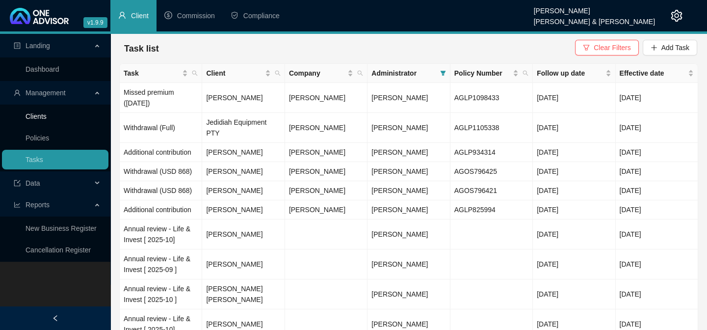 The image size is (707, 330). What do you see at coordinates (243, 128) in the screenshot?
I see `td: Jedidiah Equipment PTY` at bounding box center [243, 128].